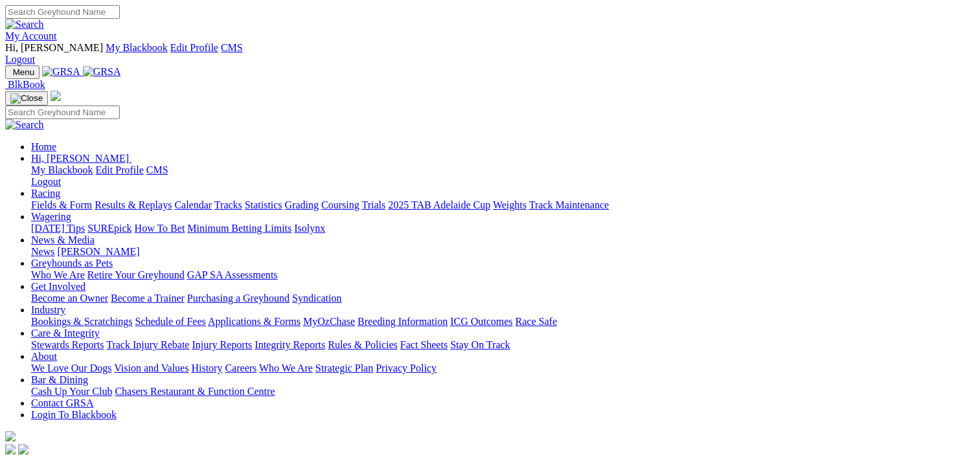 Image resolution: width=980 pixels, height=468 pixels. I want to click on div: About, so click(502, 368).